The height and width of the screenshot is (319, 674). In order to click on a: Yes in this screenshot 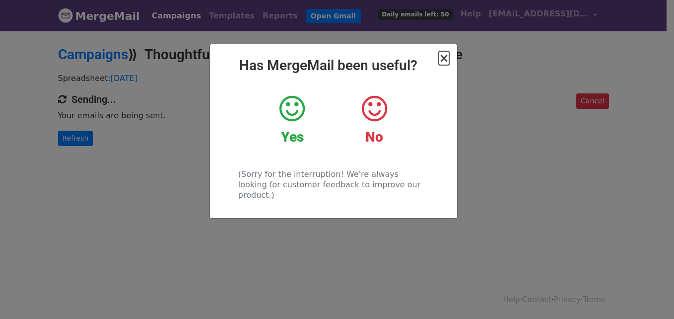, I will do `click(292, 120)`.